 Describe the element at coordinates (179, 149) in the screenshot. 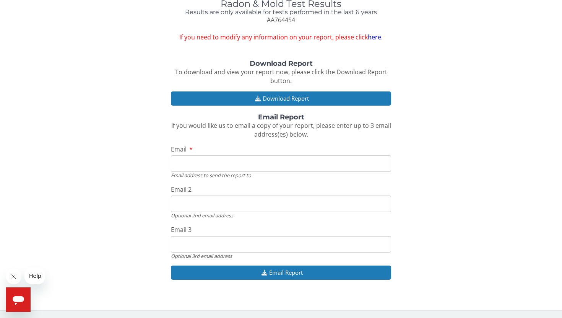

I see `span: Email` at that location.